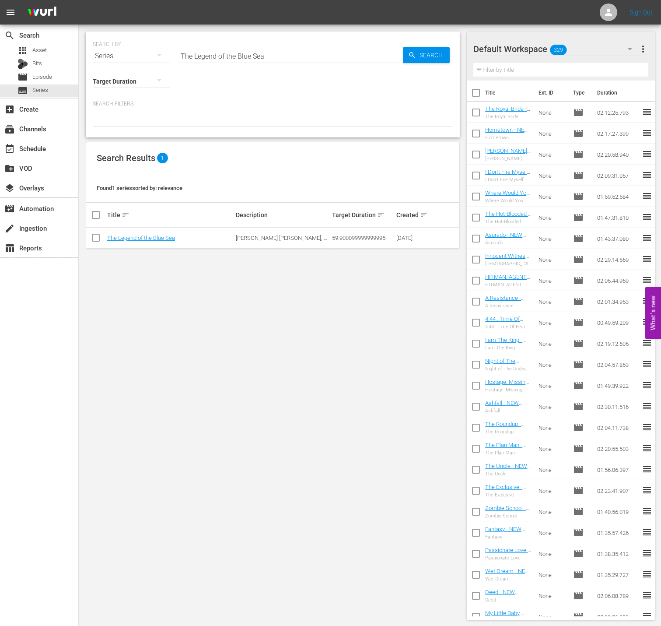  What do you see at coordinates (506, 451) in the screenshot?
I see `a: The Plan Man - NEW K.MOVIES - SSTV - 202504` at bounding box center [506, 451].